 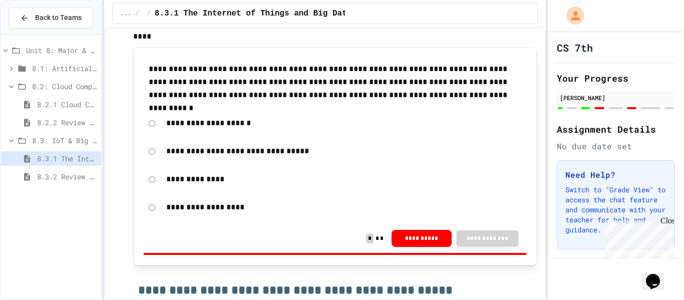 What do you see at coordinates (575, 48) in the screenshot?
I see `h1: CS 7th` at bounding box center [575, 48].